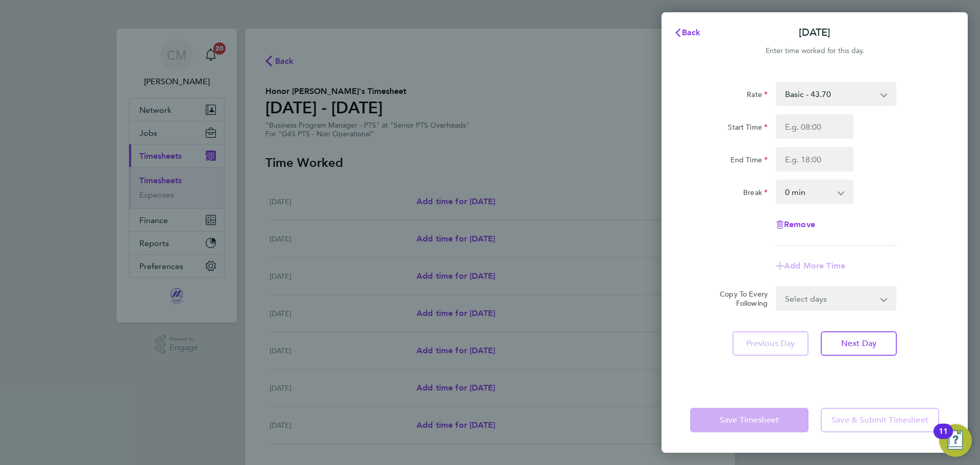 Image resolution: width=980 pixels, height=465 pixels. I want to click on button: Remove, so click(795, 225).